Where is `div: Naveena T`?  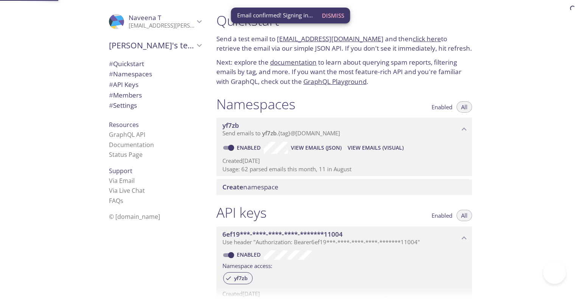
div: Naveena T is located at coordinates (155, 22).